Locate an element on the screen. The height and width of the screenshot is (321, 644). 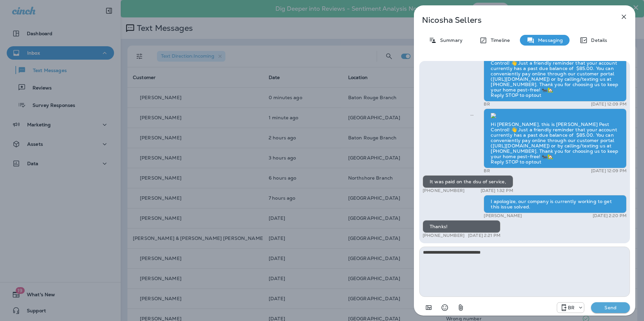
p: Summary is located at coordinates (450, 40).